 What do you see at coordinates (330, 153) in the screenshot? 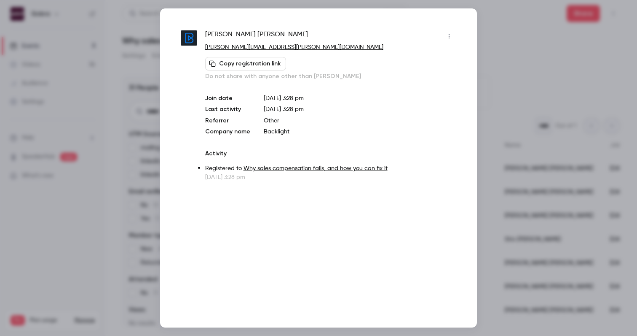
I see `p: Activity` at bounding box center [330, 153].